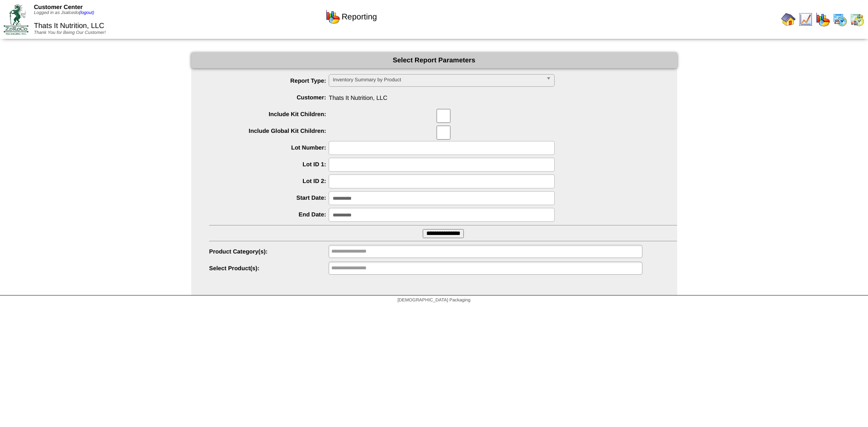 The image size is (868, 427). Describe the element at coordinates (434, 60) in the screenshot. I see `div: Select Report Parameters` at that location.